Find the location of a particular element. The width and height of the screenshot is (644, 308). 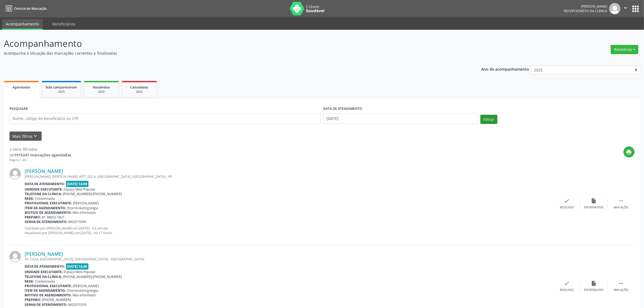

p: Acompanhamento is located at coordinates (226, 43).